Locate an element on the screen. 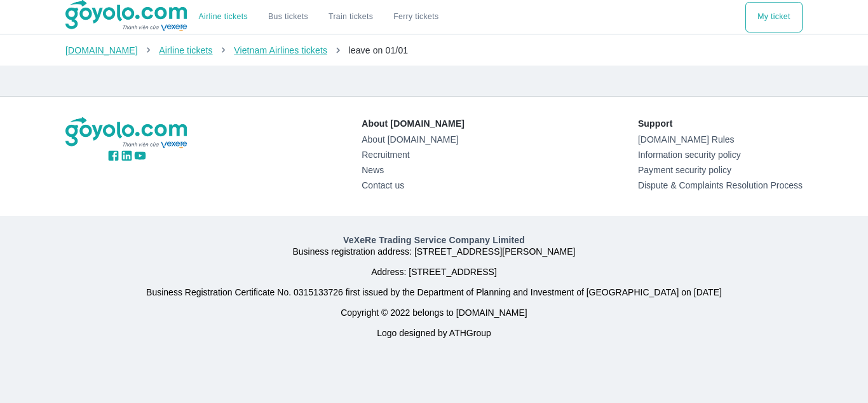 This screenshot has width=868, height=403. a: Vietnam Airlines tickets is located at coordinates (281, 50).